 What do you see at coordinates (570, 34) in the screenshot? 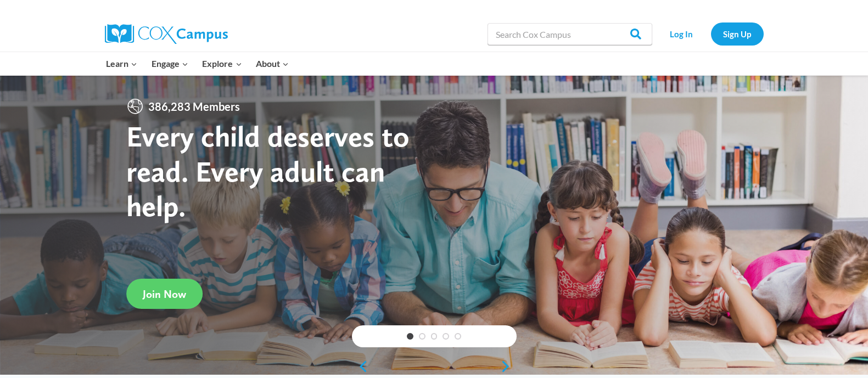
I see `input: Search Cox Campus` at bounding box center [570, 34].